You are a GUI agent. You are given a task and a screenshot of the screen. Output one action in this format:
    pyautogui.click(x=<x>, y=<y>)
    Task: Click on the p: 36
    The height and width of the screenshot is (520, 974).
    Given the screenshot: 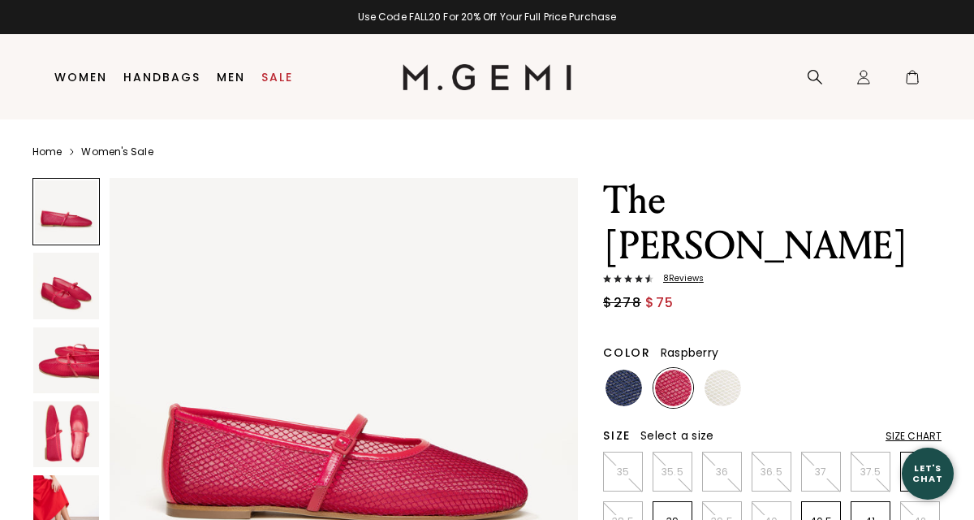 What is the action you would take?
    pyautogui.click(x=722, y=472)
    